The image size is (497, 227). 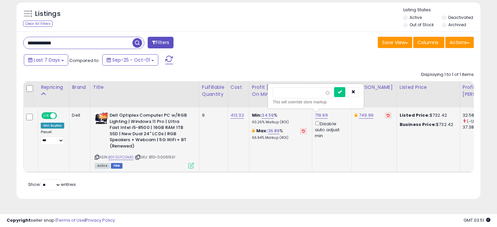 I want to click on h5: Listings, so click(x=48, y=14).